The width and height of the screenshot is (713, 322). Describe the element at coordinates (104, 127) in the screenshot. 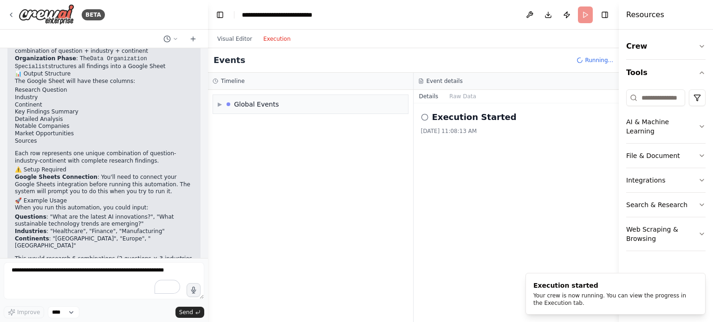

I see `li: Notable Companies` at that location.